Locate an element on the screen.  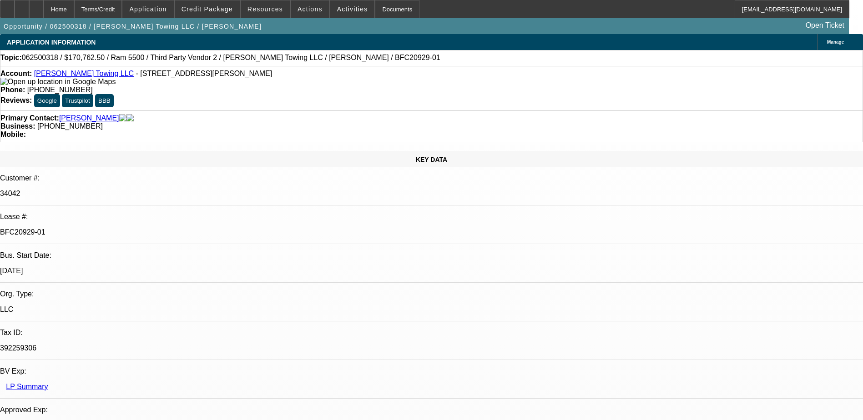
button: Activities is located at coordinates (353, 9).